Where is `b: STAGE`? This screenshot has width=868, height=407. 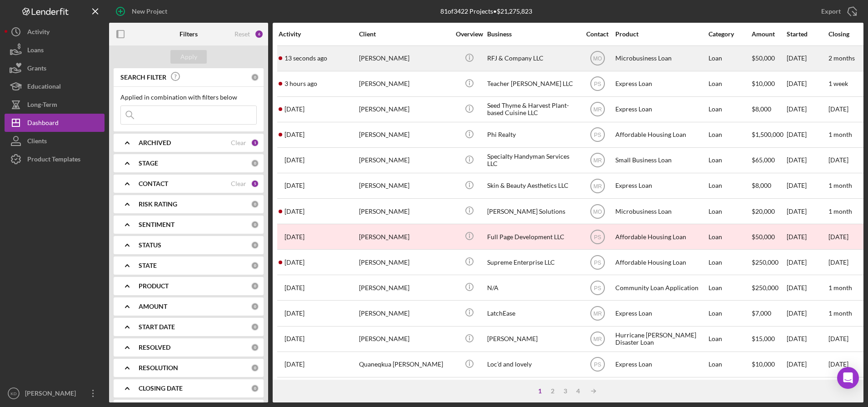
b: STAGE is located at coordinates (148, 164).